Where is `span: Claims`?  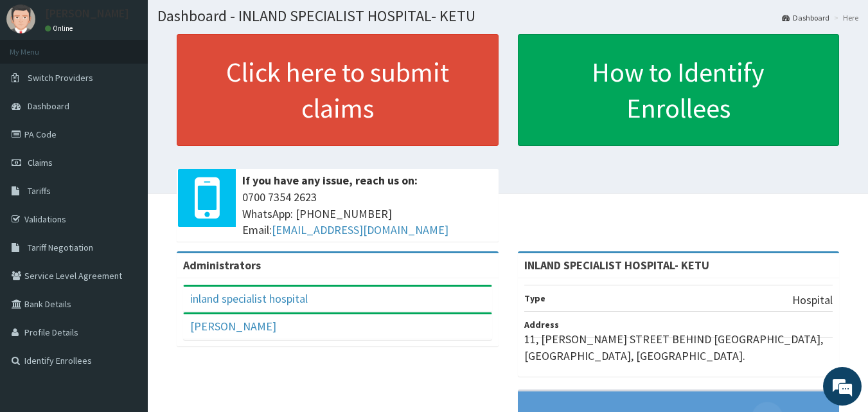 span: Claims is located at coordinates (40, 163).